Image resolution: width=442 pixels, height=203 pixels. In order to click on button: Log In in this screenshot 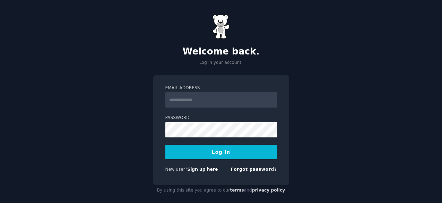, I will do `click(221, 152)`.